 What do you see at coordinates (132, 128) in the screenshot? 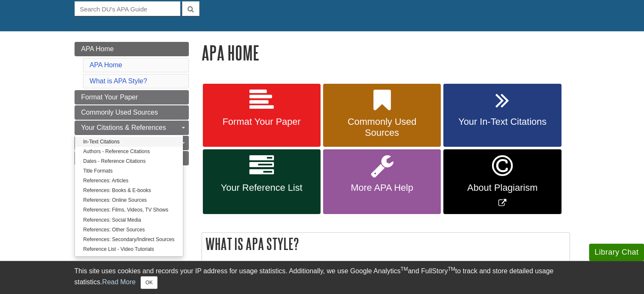
I see `a: Your Citations & References` at bounding box center [132, 128].